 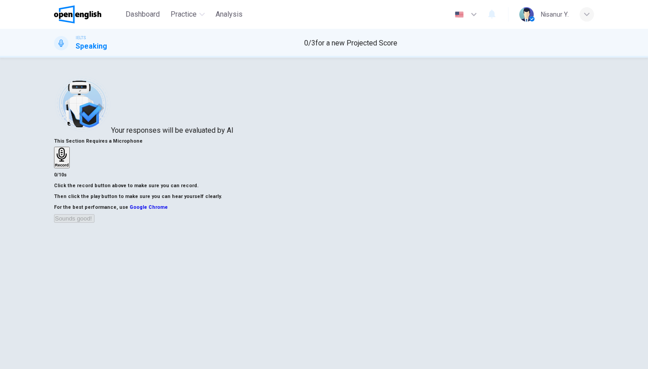 What do you see at coordinates (88, 14) in the screenshot?
I see `a: OpenEnglish logo` at bounding box center [88, 14].